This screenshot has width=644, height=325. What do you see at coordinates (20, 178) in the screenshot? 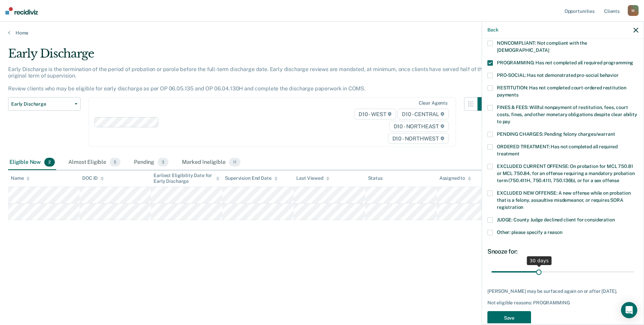
I see `div: Name` at bounding box center [20, 178].